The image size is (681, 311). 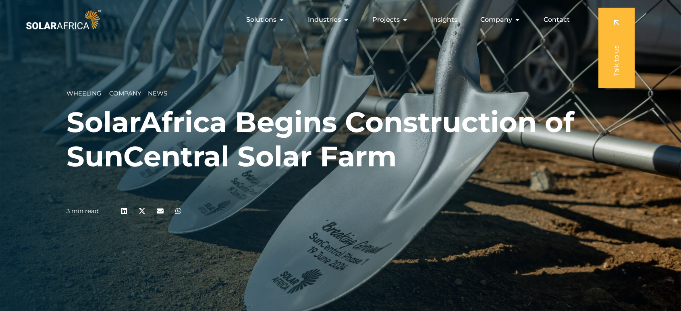 I want to click on span: News, so click(x=158, y=93).